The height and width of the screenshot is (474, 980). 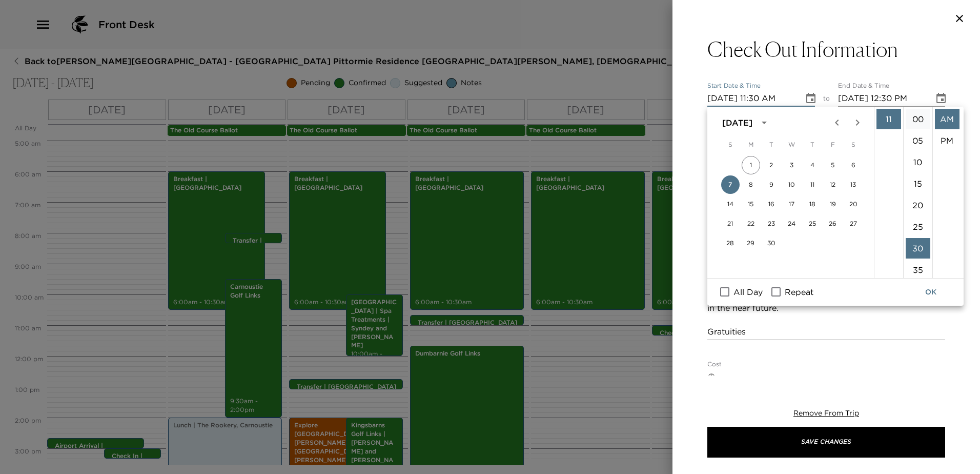 What do you see at coordinates (918, 270) in the screenshot?
I see `li: 35 minutes` at bounding box center [918, 270].